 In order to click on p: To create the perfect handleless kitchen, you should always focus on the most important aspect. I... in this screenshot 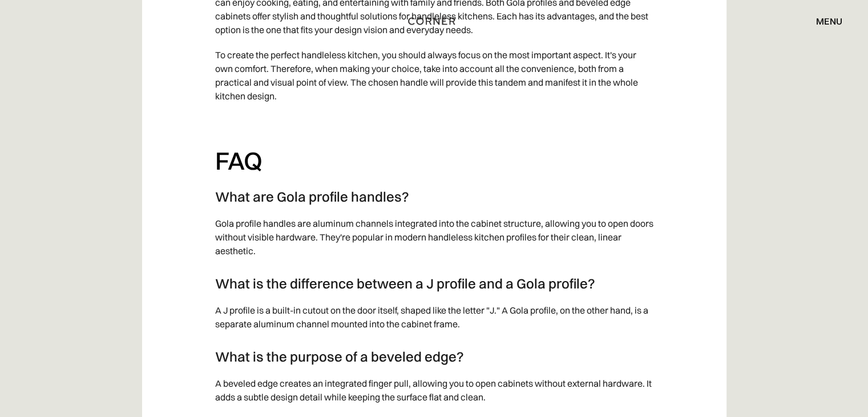, I will do `click(434, 75)`.